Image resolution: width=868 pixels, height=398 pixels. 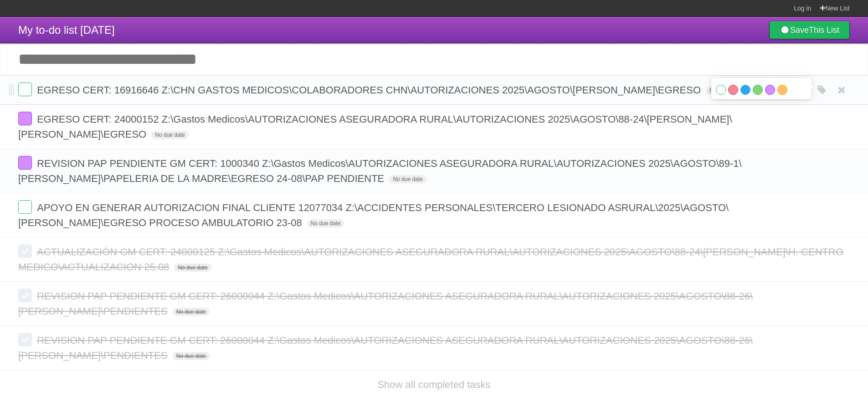 I want to click on span: EGRESO CERT: 24000152 Z:\Gastos Medicos\AUTORIZACIONES ASEGURADORA RURAL\AUTORIZACIONES 2025\AGOS..., so click(x=375, y=126).